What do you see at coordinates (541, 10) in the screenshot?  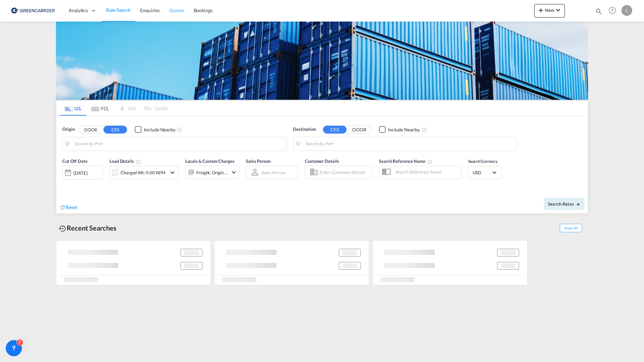 I see `md-icon: icon-plus 400-fg` at bounding box center [541, 10].